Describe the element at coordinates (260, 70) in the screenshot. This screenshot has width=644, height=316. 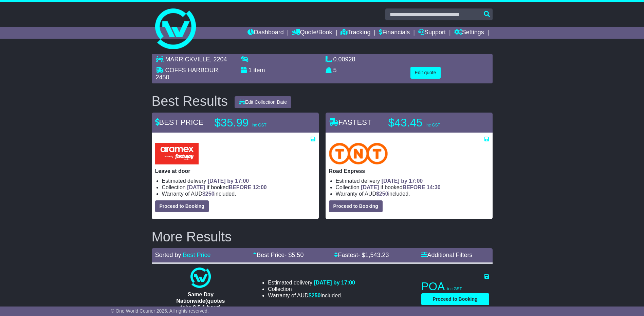
I see `span: item` at that location.